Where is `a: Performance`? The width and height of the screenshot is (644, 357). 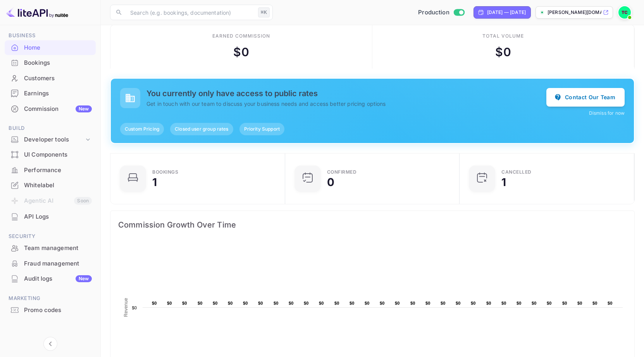
a: Performance is located at coordinates (50, 170).